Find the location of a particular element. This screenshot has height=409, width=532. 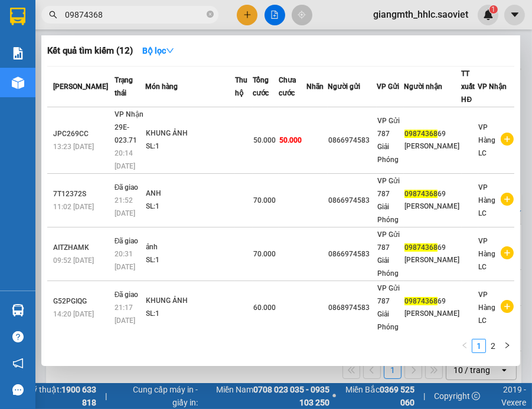

img: solution-icon is located at coordinates (18, 53).